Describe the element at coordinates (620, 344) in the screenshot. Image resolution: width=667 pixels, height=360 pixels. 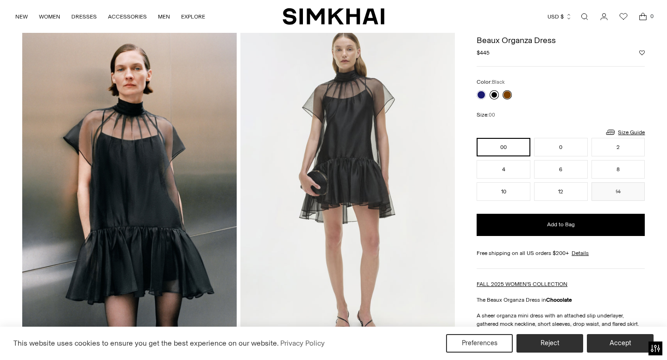
I see `button: Accept` at that location.